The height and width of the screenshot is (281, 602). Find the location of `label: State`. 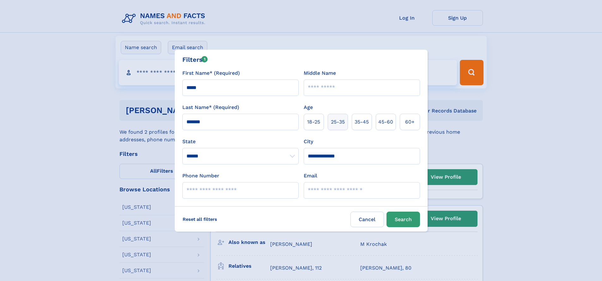

label: State is located at coordinates (241, 141).